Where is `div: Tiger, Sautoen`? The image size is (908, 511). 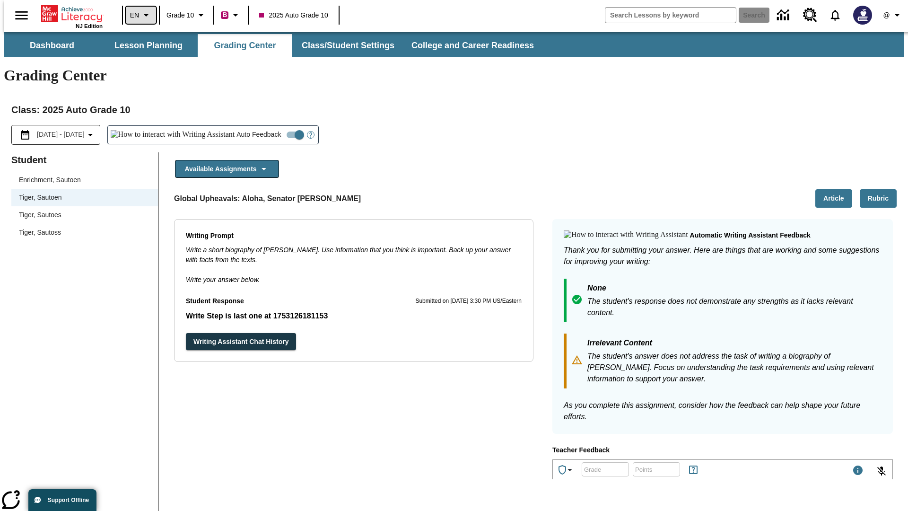
div: Tiger, Sautoen is located at coordinates (85, 197).